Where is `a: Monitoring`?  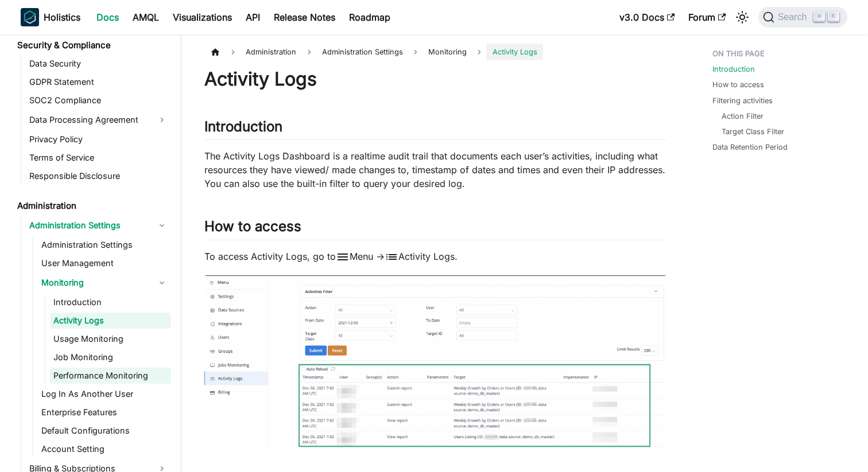 a: Monitoring is located at coordinates (105, 283).